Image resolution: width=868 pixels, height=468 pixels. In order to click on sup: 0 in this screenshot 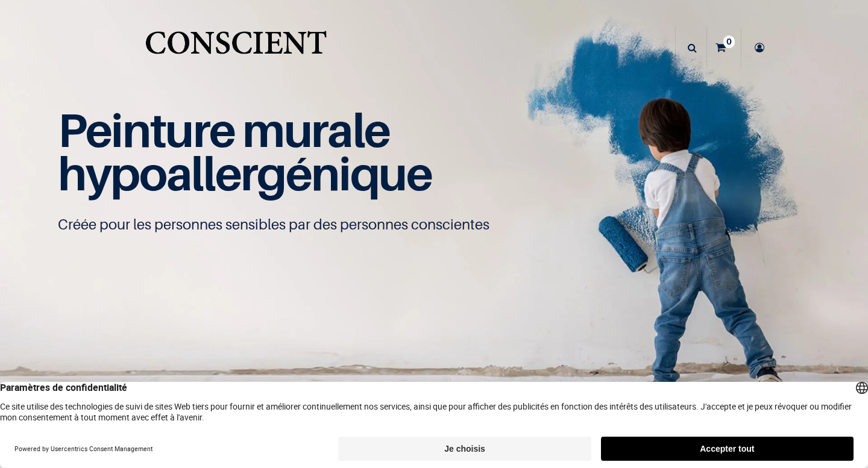, I will do `click(728, 41)`.